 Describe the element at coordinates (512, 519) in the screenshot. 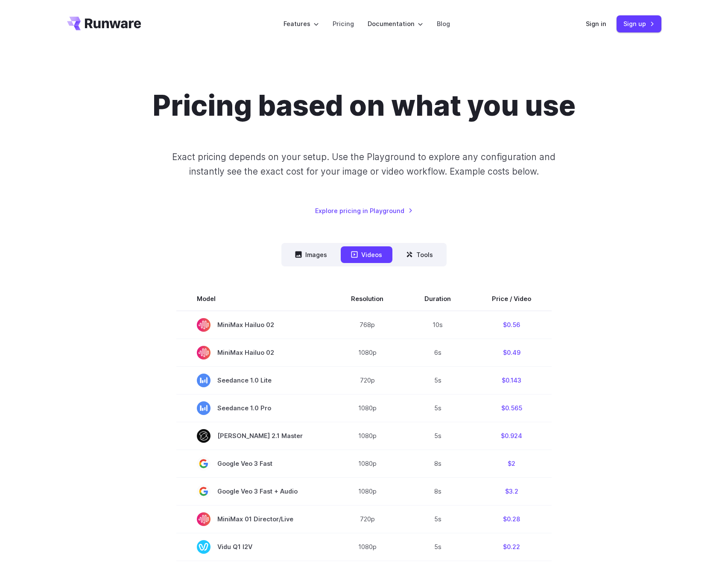

I see `td: $0.28` at that location.